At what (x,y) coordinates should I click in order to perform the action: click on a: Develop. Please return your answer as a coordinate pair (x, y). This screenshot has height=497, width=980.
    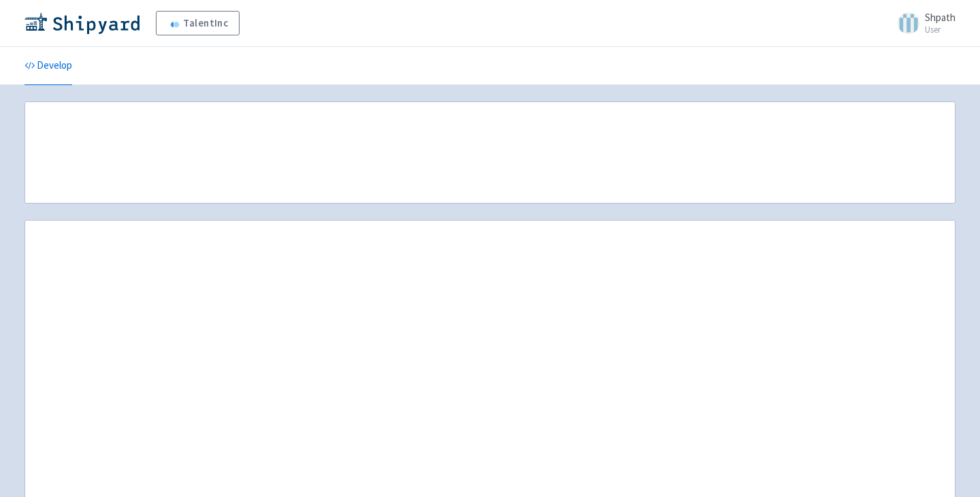
    Looking at the image, I should click on (49, 66).